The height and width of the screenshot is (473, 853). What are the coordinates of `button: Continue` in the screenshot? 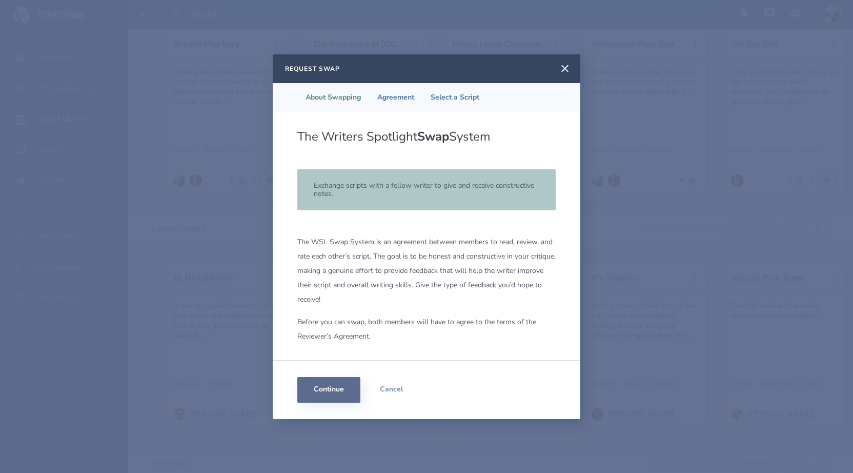 It's located at (329, 390).